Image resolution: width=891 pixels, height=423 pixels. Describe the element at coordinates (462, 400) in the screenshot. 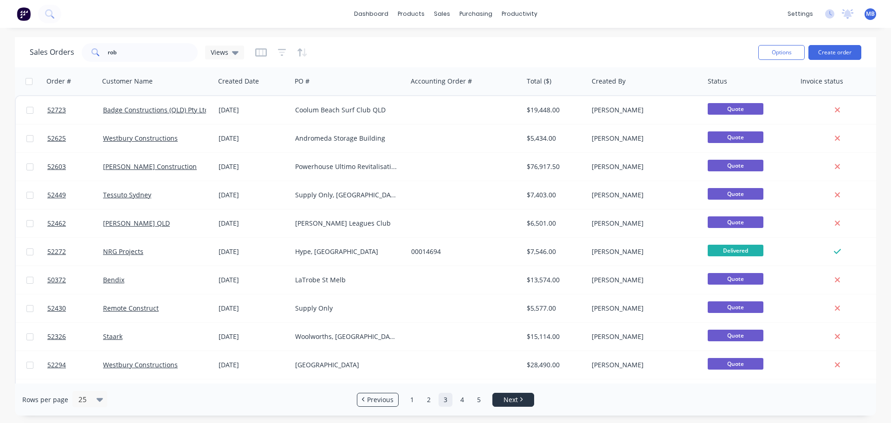

I see `a: Page 4` at that location.